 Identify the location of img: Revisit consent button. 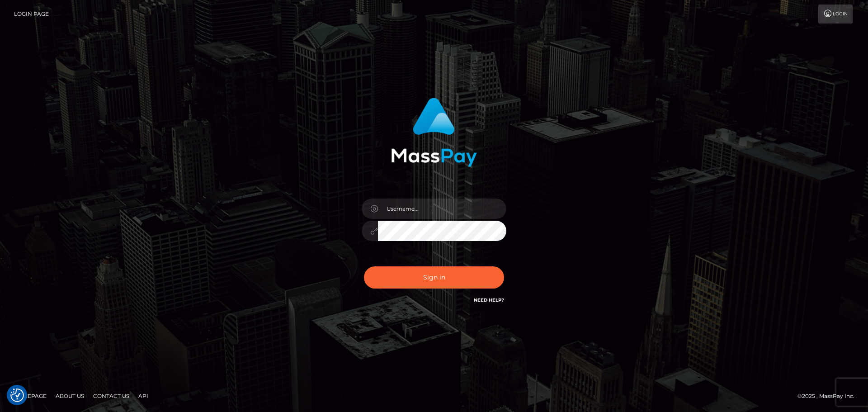
(17, 395).